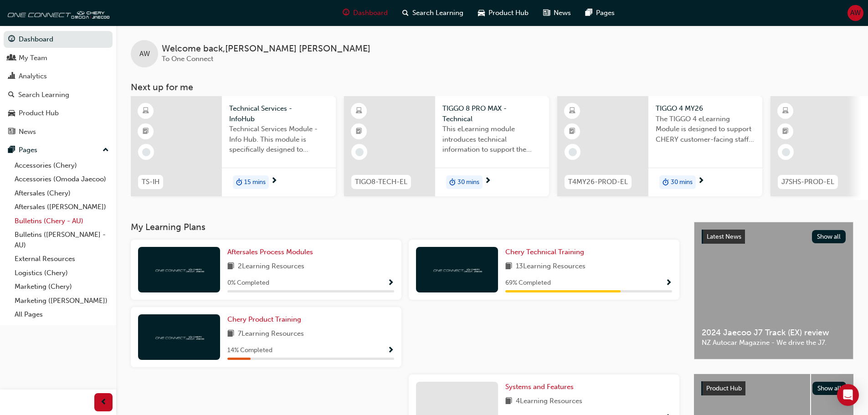 The height and width of the screenshot is (415, 868). What do you see at coordinates (557, 13) in the screenshot?
I see `a: news-iconNews` at bounding box center [557, 13].